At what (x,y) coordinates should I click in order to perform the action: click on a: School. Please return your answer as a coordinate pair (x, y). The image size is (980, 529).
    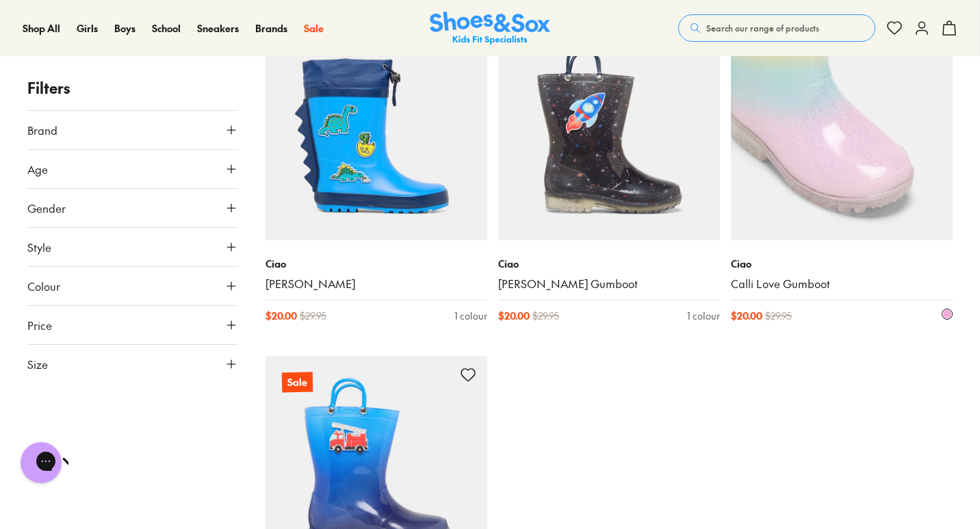
    Looking at the image, I should click on (167, 28).